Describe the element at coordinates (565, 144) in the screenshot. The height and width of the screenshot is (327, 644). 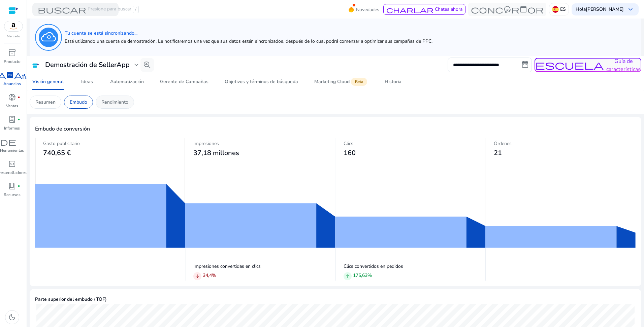
I see `p: Órdenes` at that location.